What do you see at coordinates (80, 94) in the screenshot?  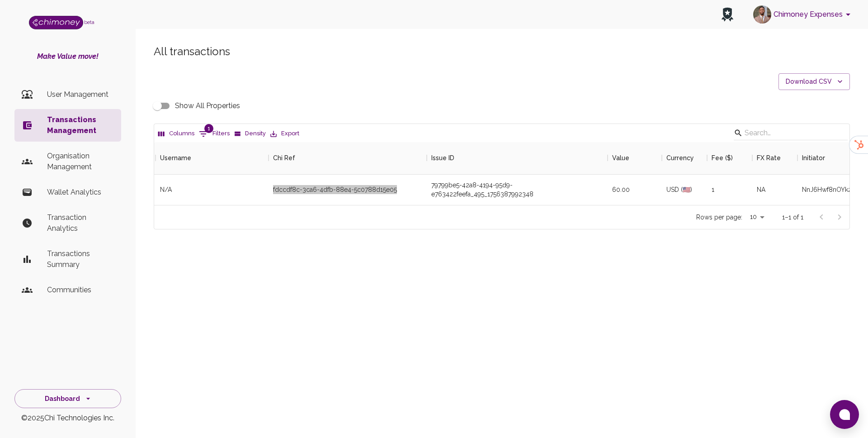 I see `p: User Management` at bounding box center [80, 94].